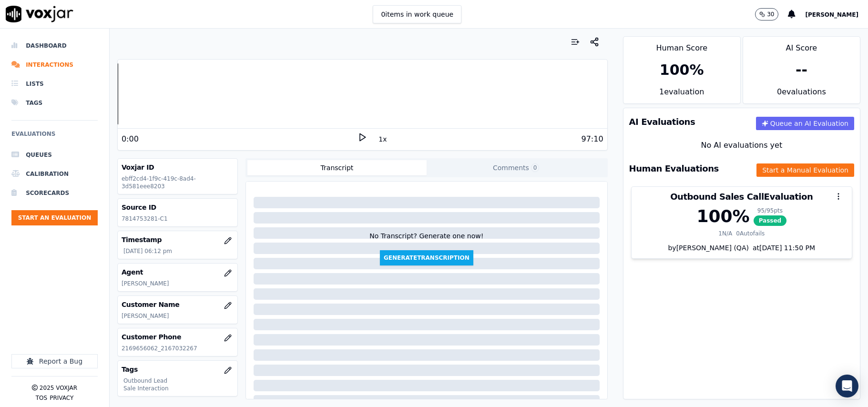  I want to click on button: Start a Manual Evaluation, so click(805, 170).